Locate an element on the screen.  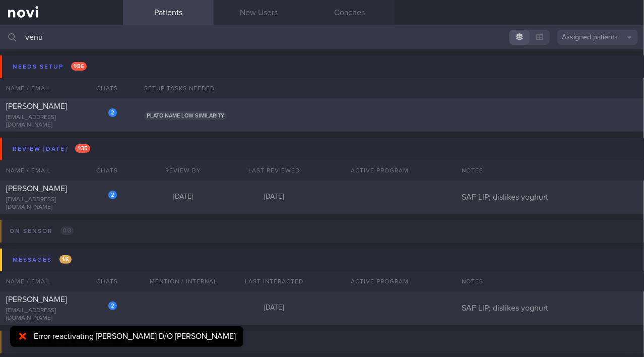
div: Messages from Archived is located at coordinates (69, 342).